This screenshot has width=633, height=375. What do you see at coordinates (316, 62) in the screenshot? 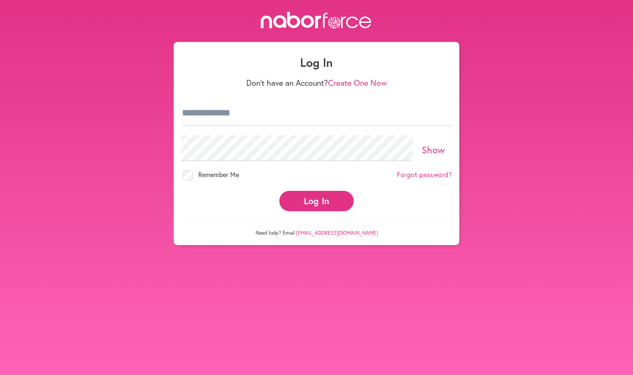
I see `h1: Log In` at bounding box center [316, 62].